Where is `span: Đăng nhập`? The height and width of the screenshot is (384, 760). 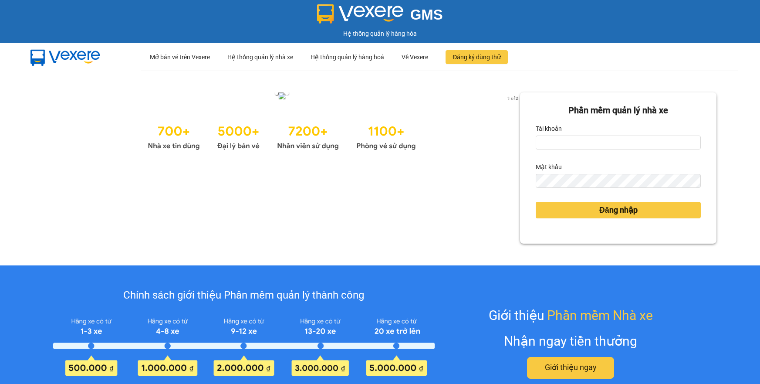 span: Đăng nhập is located at coordinates (618, 210).